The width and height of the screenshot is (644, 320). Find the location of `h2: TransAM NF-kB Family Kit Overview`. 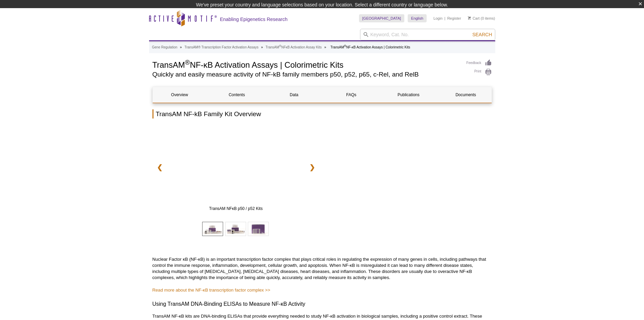

h2: TransAM NF-kB Family Kit Overview is located at coordinates (322, 114).